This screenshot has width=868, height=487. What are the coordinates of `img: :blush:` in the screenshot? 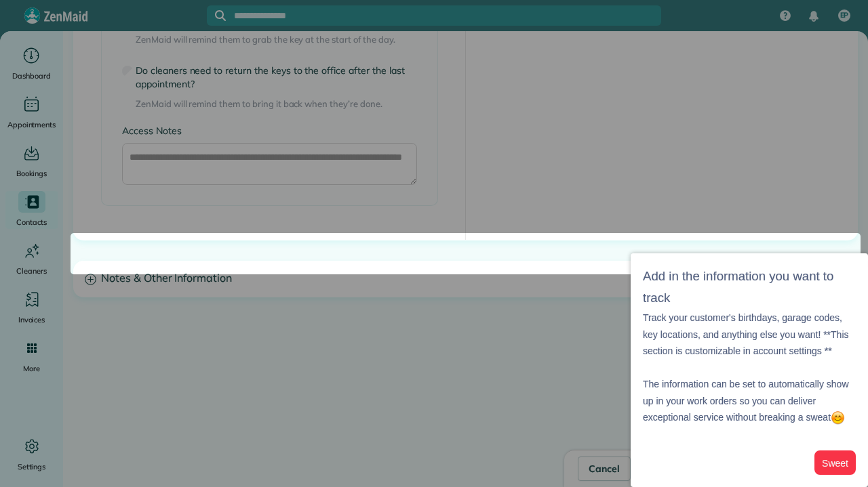 It's located at (837, 418).